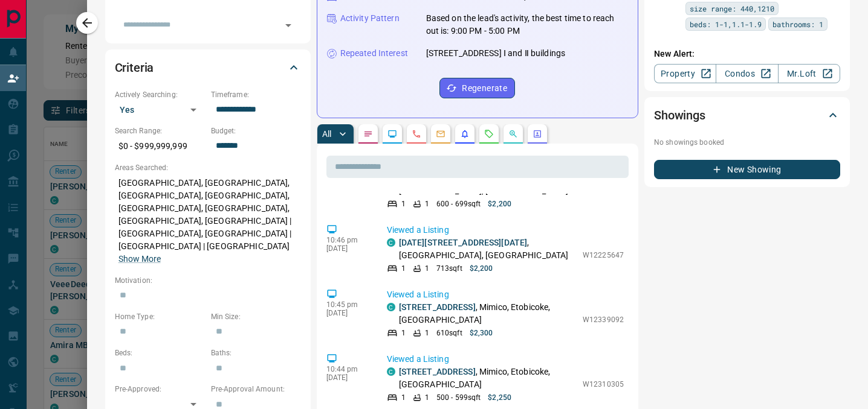 Image resolution: width=868 pixels, height=409 pixels. I want to click on p: 10:44 pm, so click(348, 370).